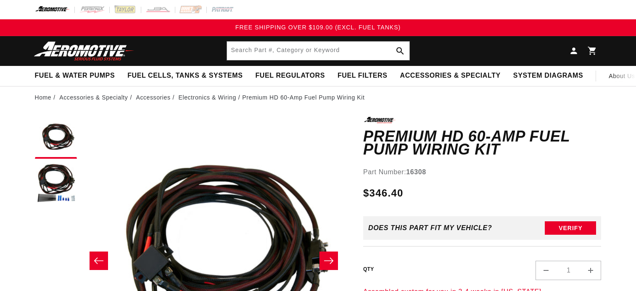  I want to click on li: Accessories & Specialty, so click(97, 98).